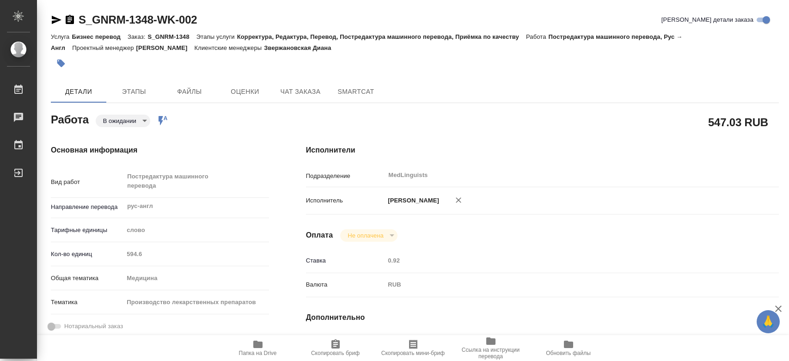 This screenshot has width=789, height=361. I want to click on span: Оценки, so click(245, 92).